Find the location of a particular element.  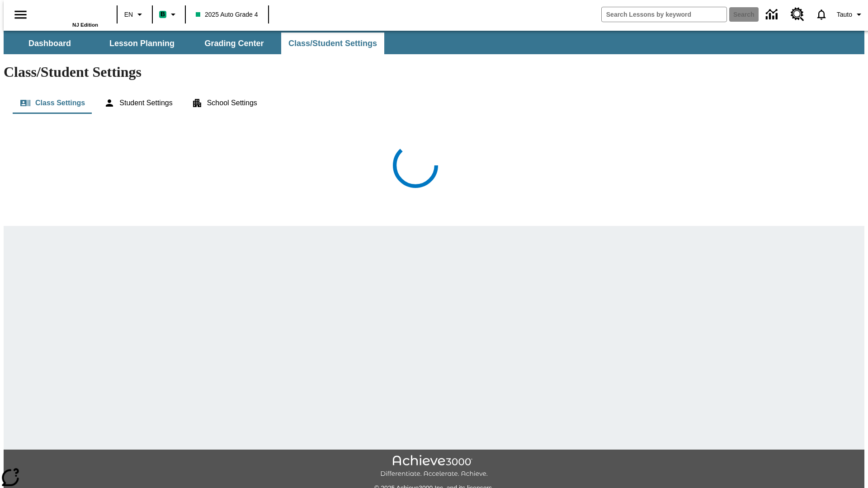

button: Class Settings is located at coordinates (52, 103).